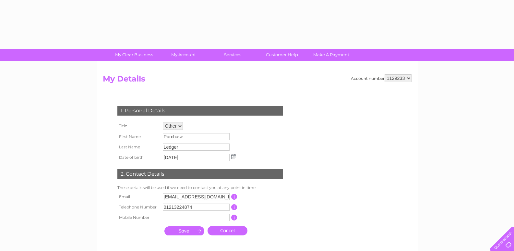 The image size is (514, 251). What do you see at coordinates (139, 207) in the screenshot?
I see `th: Telephone Number` at bounding box center [139, 207].